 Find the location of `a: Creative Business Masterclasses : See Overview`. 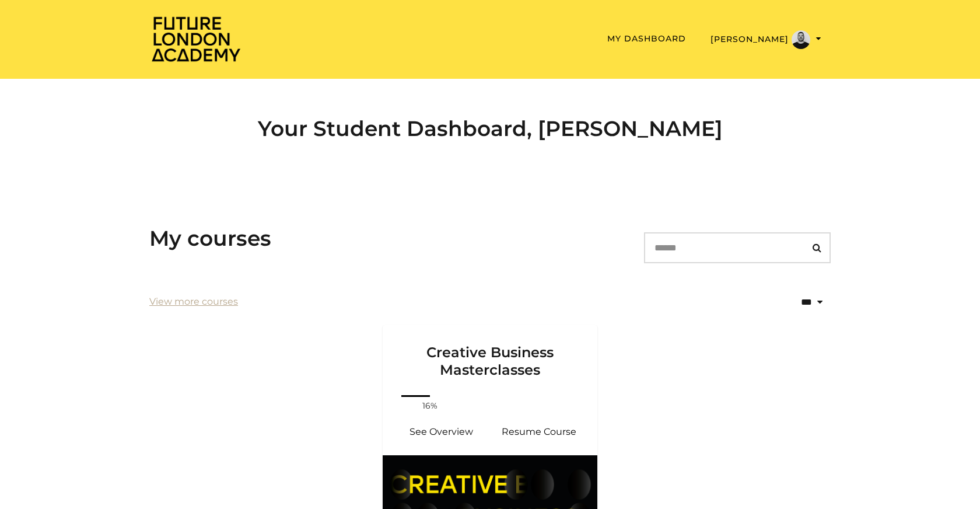

a: Creative Business Masterclasses : See Overview is located at coordinates (441, 431).